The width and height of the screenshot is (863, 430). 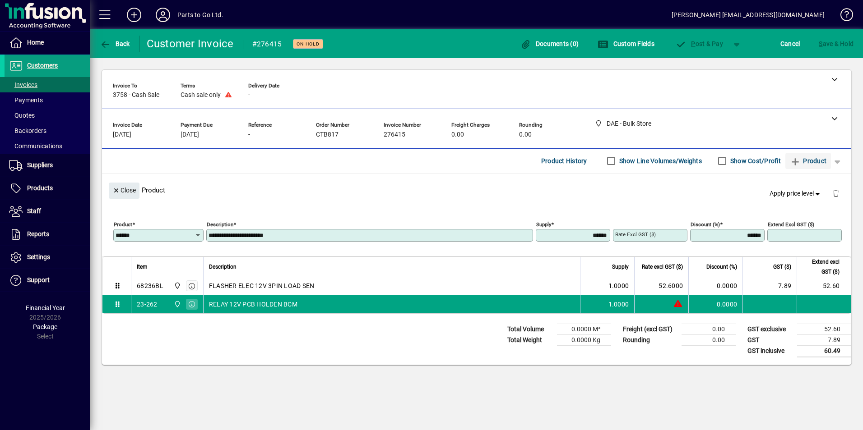 I want to click on td: 60.49, so click(x=824, y=351).